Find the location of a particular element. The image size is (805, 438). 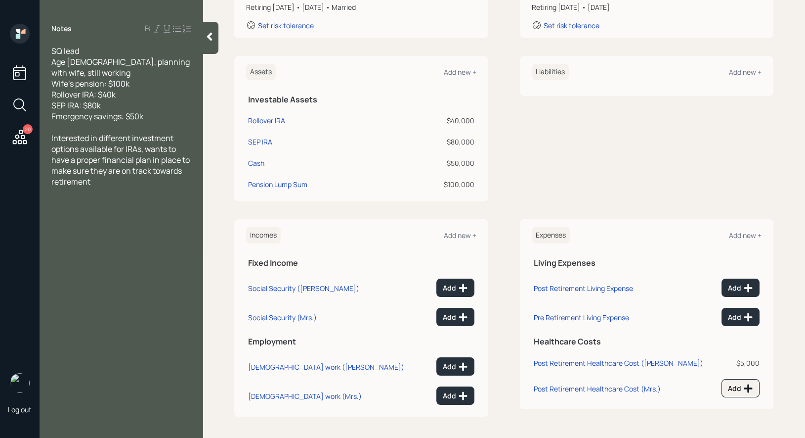

h6: Expenses is located at coordinates (551, 235).